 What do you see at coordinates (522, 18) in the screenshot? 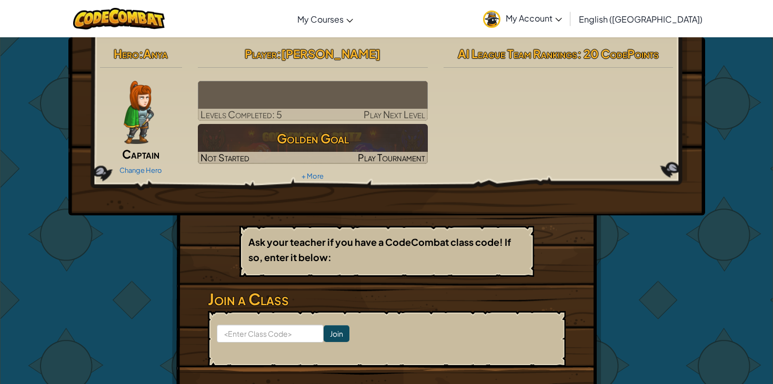
I see `a: My Account` at bounding box center [522, 18].